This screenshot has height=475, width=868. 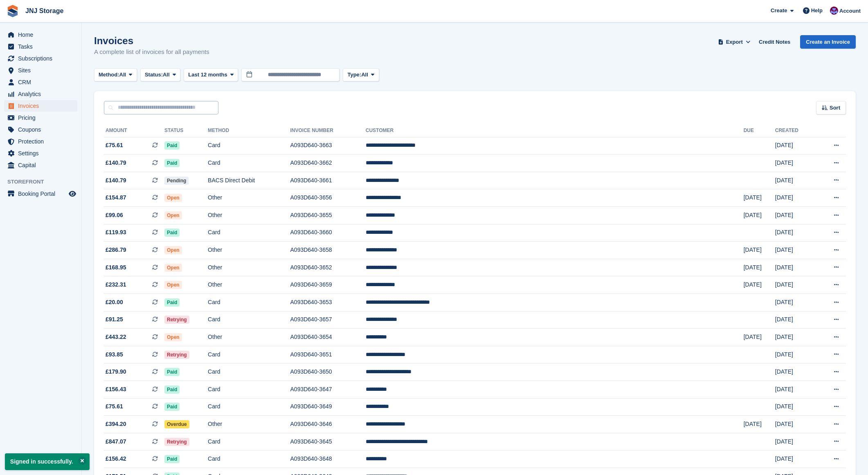 What do you see at coordinates (759, 131) in the screenshot?
I see `th: Due` at bounding box center [759, 131].